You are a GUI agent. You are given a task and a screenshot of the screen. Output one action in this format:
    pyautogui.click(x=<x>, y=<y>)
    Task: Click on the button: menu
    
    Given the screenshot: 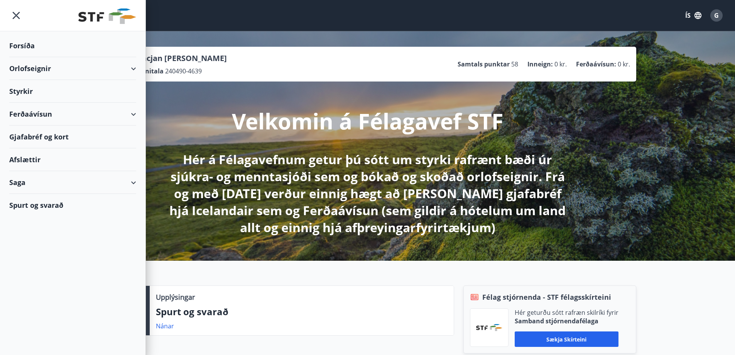 What is the action you would take?
    pyautogui.click(x=16, y=15)
    